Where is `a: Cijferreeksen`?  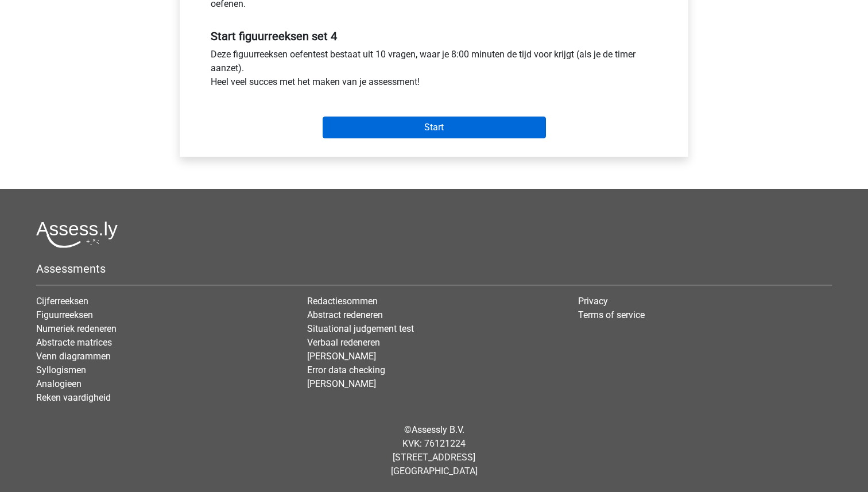
a: Cijferreeksen is located at coordinates (62, 301).